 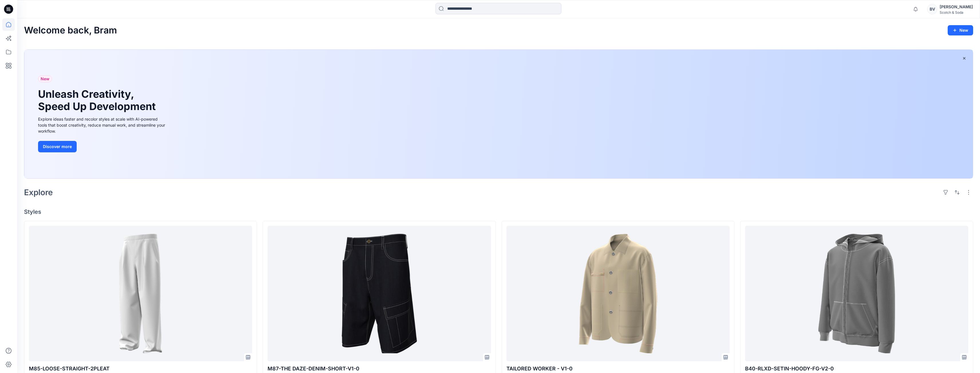 I want to click on a: TAILORED WORKER - V1-0, so click(x=618, y=294).